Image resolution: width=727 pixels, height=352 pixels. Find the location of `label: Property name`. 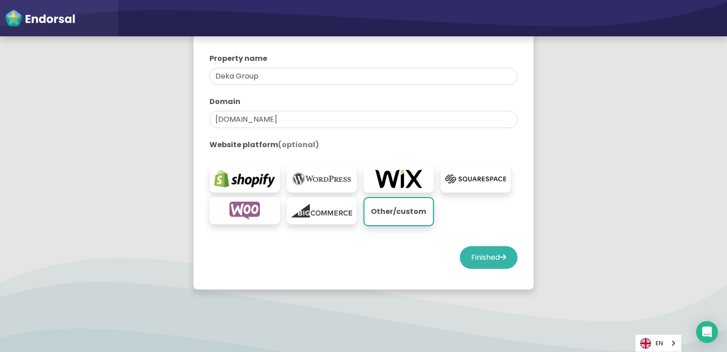

label: Property name is located at coordinates (364, 59).